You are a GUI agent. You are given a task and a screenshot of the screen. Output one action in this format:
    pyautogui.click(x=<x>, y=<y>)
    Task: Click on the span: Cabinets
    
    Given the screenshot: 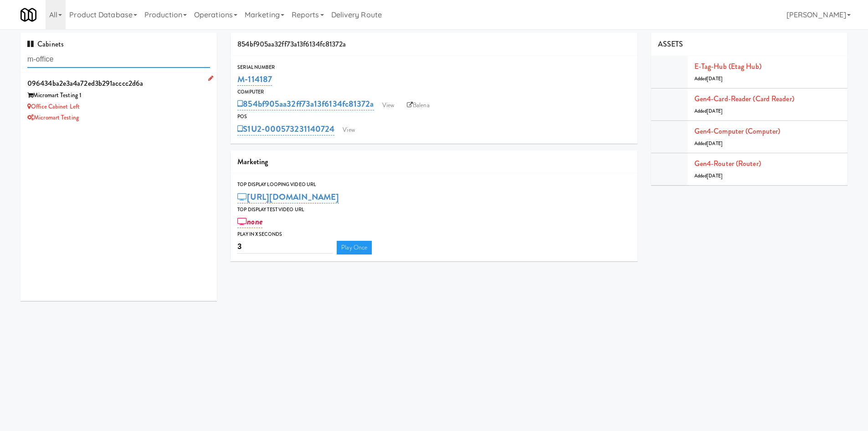 What is the action you would take?
    pyautogui.click(x=46, y=44)
    